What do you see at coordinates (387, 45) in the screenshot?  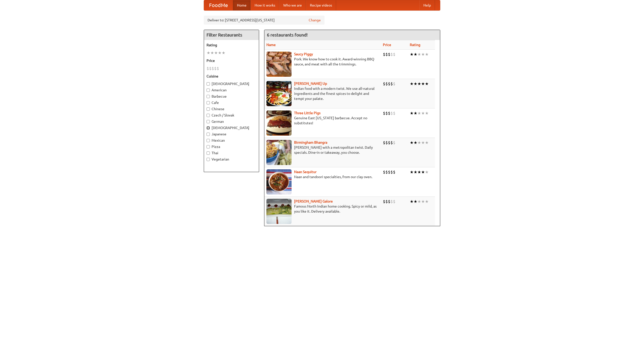 I see `a: Price` at bounding box center [387, 45].